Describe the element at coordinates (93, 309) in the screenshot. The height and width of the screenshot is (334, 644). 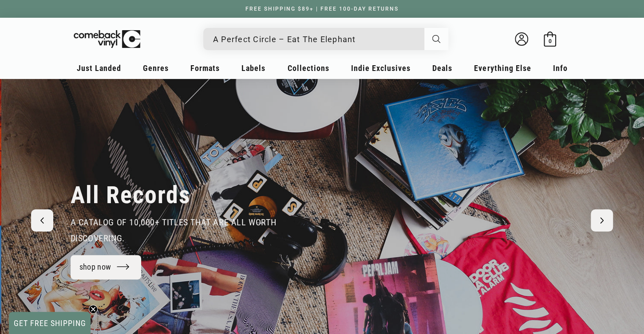
I see `button: Close teaser` at that location.